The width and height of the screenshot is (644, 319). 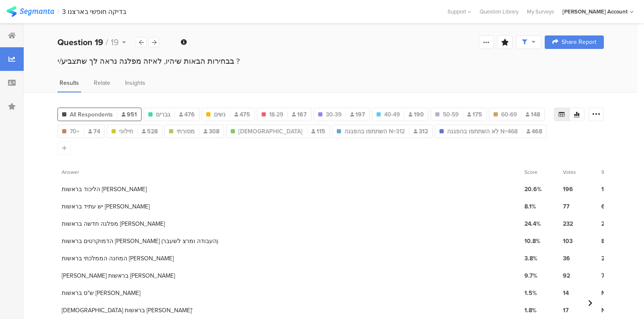 What do you see at coordinates (211, 131) in the screenshot?
I see `span: 308` at bounding box center [211, 131].